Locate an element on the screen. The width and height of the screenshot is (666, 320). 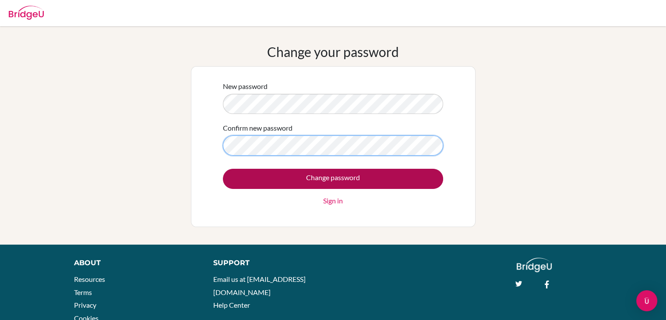
a: Privacy is located at coordinates (85, 305).